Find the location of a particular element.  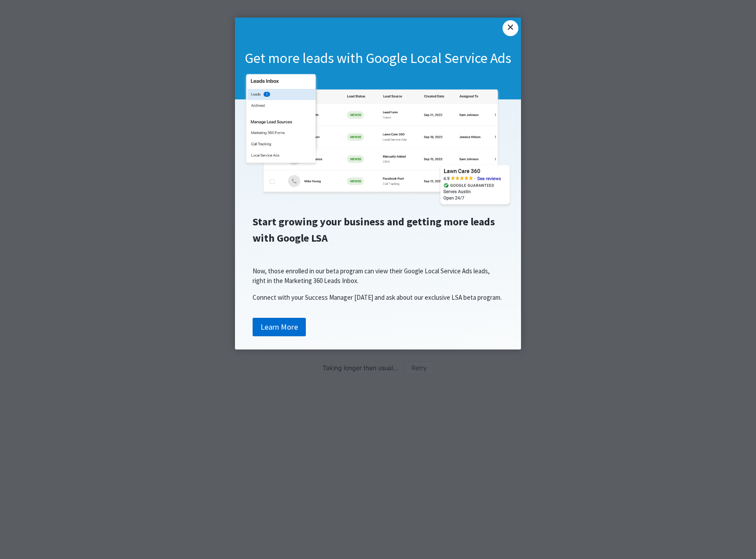

span: Start growing your business and getting more leads is located at coordinates (373, 222).